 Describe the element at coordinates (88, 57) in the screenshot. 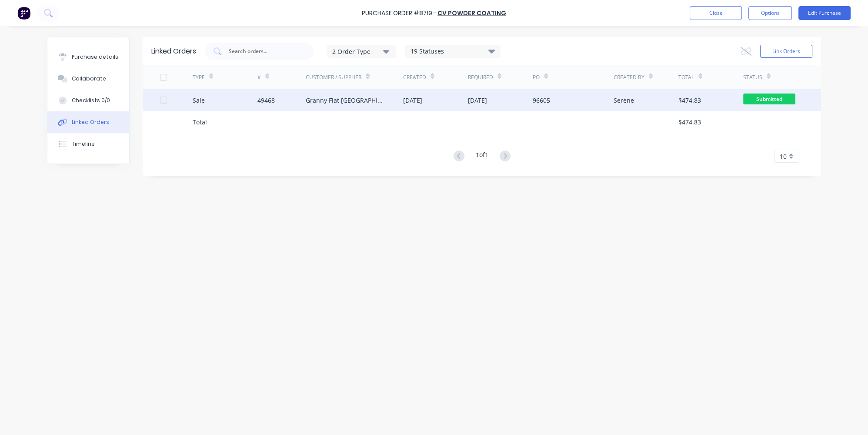

I see `button: Purchase details` at that location.